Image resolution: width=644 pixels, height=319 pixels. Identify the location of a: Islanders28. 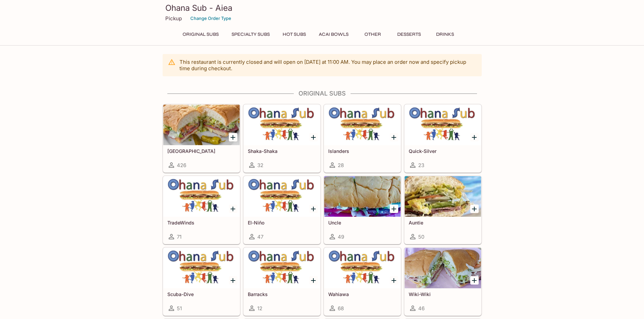
(362, 139).